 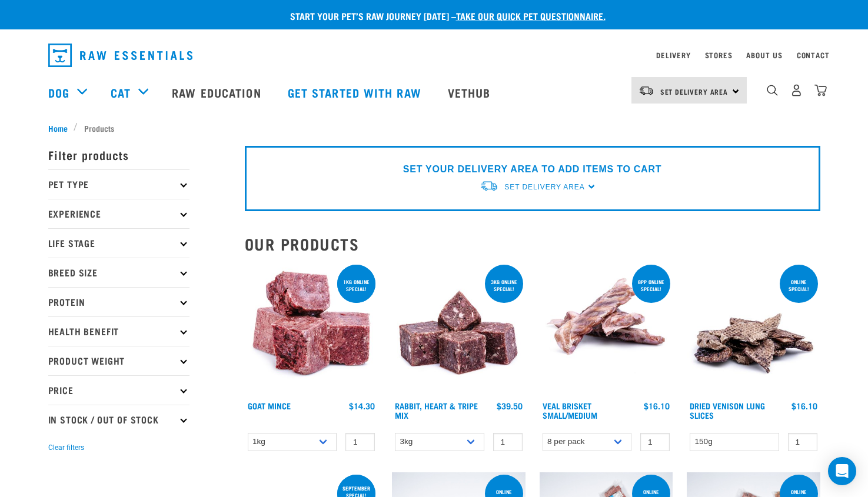 What do you see at coordinates (121, 93) in the screenshot?
I see `a: Cat` at bounding box center [121, 93].